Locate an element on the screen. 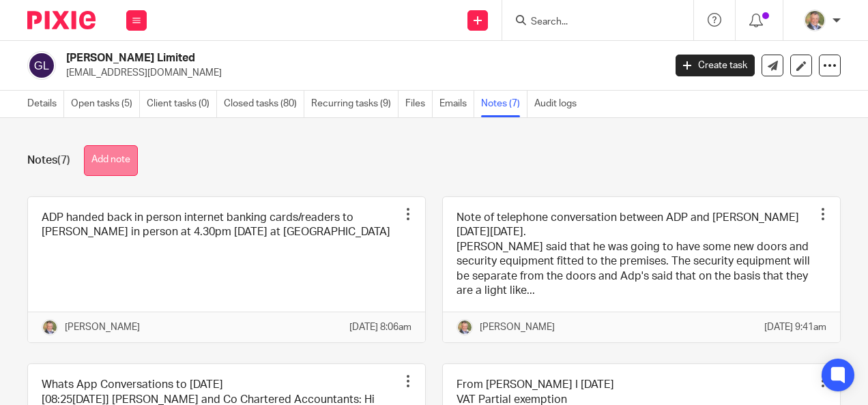  a: Create task is located at coordinates (715, 65).